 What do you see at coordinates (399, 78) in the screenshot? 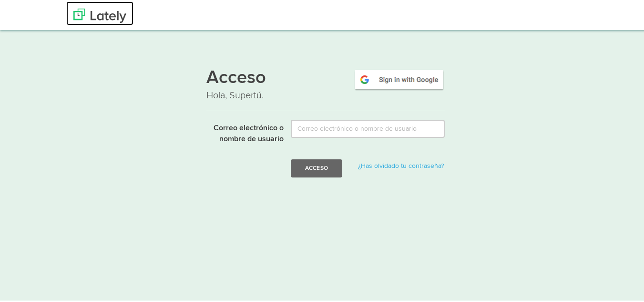
I see `img: google-signin.png` at bounding box center [399, 78].